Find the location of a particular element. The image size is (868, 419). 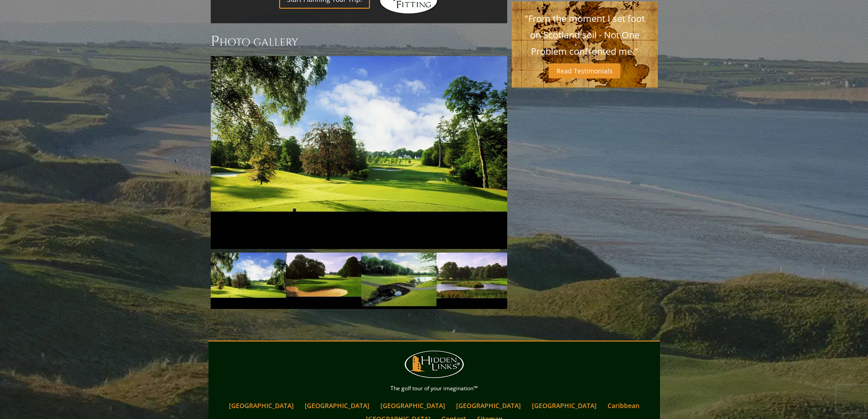

p: The golf tour of your imagination™ is located at coordinates (434, 388).